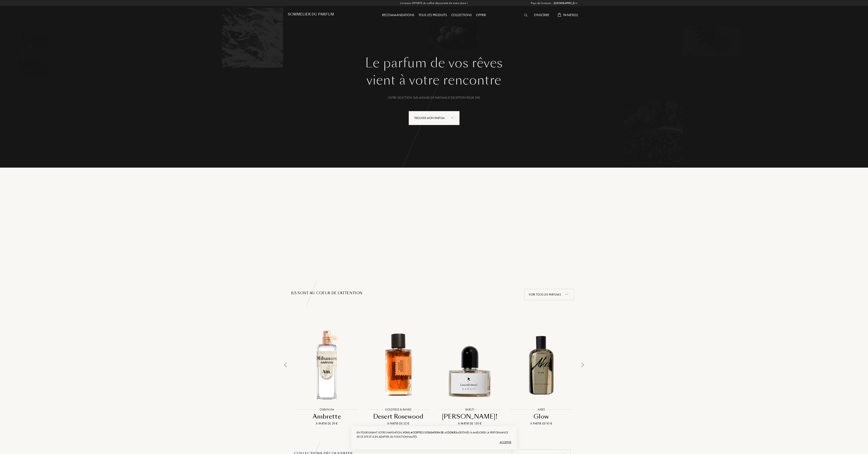 The image size is (868, 454). I want to click on a: Collections, so click(461, 15).